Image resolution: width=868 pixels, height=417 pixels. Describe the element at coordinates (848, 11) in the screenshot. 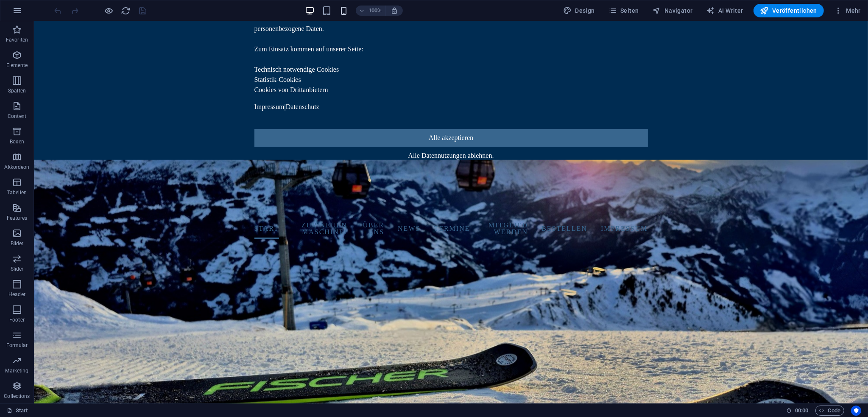

I see `button: Mehr` at that location.